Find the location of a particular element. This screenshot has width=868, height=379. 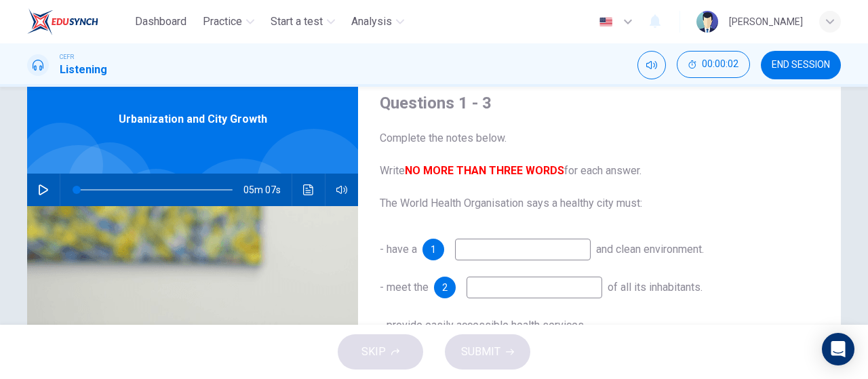

img: en is located at coordinates (606, 21).